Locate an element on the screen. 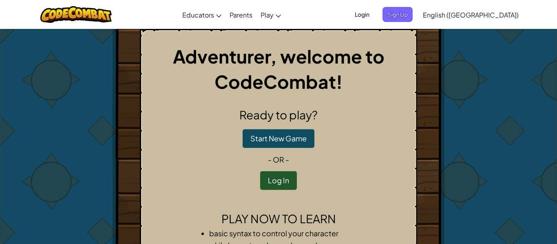 The width and height of the screenshot is (557, 244). button: Log In is located at coordinates (279, 181).